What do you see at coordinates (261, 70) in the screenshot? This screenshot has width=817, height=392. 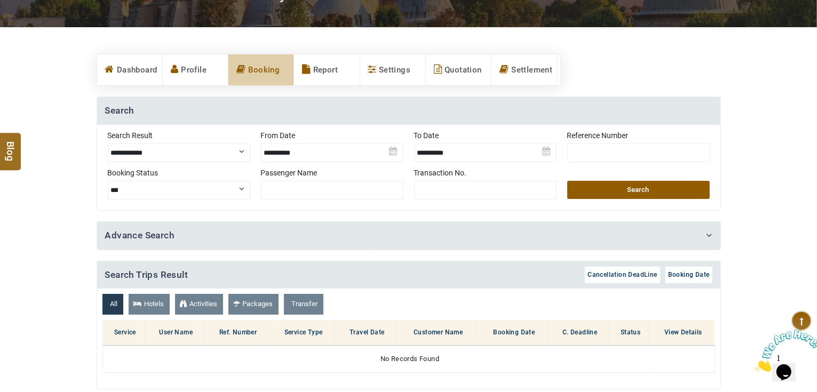 I see `a: Booking` at bounding box center [261, 70].